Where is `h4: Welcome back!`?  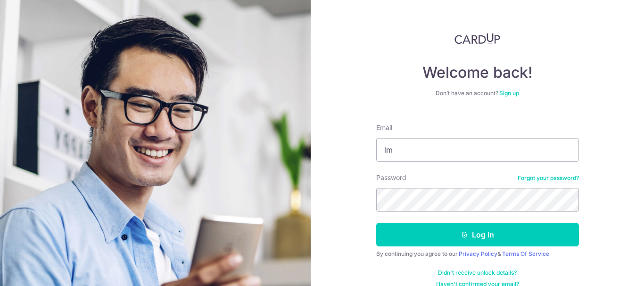
h4: Welcome back! is located at coordinates (478, 73).